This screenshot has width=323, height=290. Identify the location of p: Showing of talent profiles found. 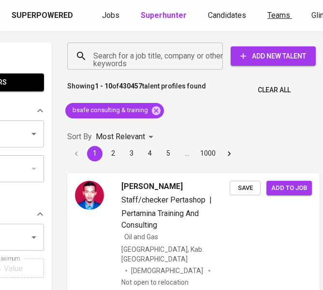
(136, 90).